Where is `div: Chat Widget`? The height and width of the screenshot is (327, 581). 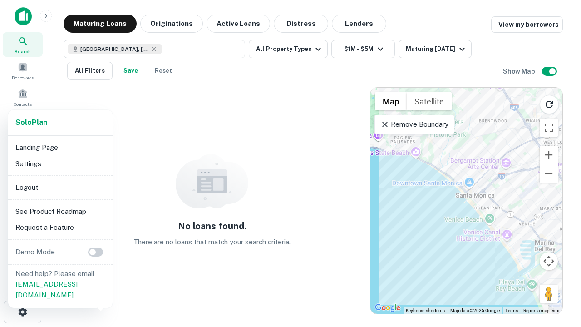
div: Chat Widget is located at coordinates (558, 276).